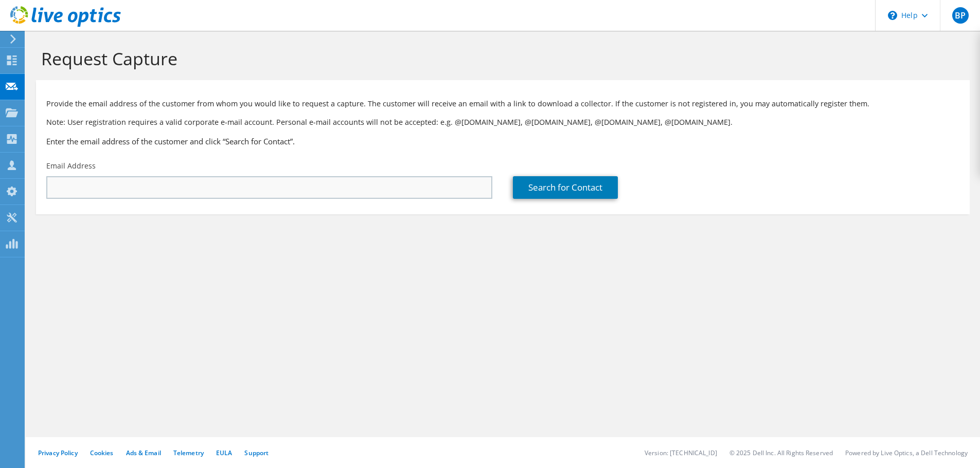  Describe the element at coordinates (502, 122) in the screenshot. I see `p: Note: User registration requires a valid corporate e-mail account. Personal e-mail accounts will ...` at that location.